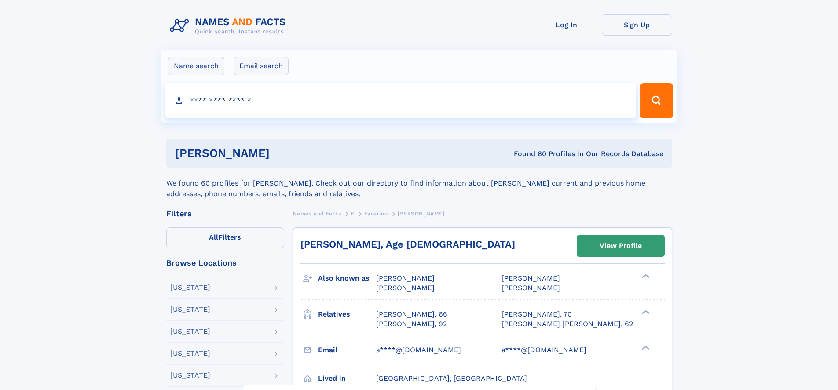 This screenshot has width=838, height=390. I want to click on div: Browse Locations, so click(225, 263).